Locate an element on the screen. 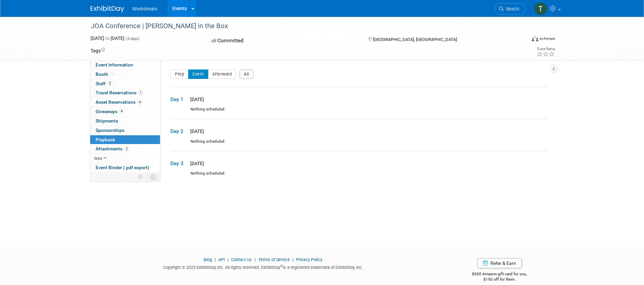 This screenshot has height=285, width=644. a: Giveaways4 is located at coordinates (126, 112).